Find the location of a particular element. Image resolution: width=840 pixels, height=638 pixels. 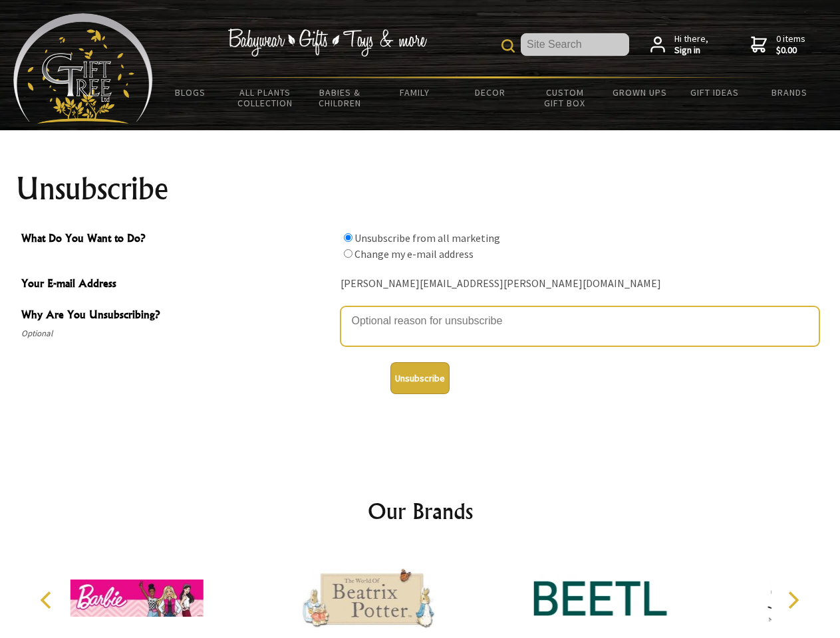

a: Gift Ideas is located at coordinates (714, 92).